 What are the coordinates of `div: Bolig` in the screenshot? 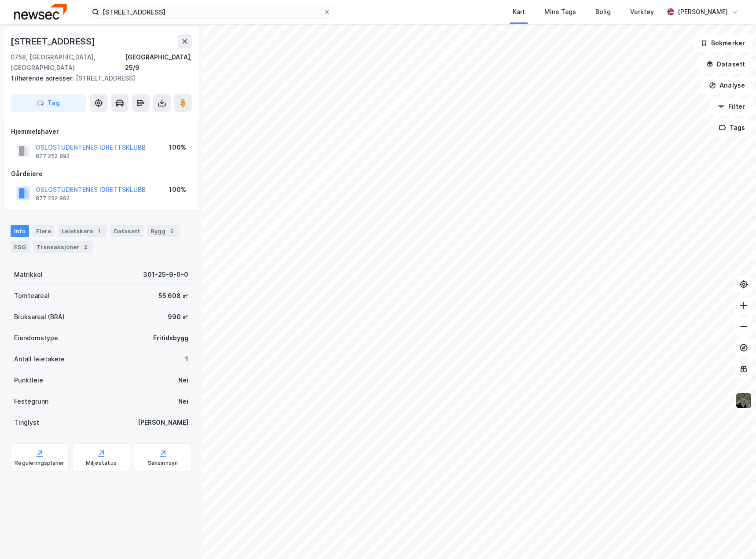 It's located at (603, 12).